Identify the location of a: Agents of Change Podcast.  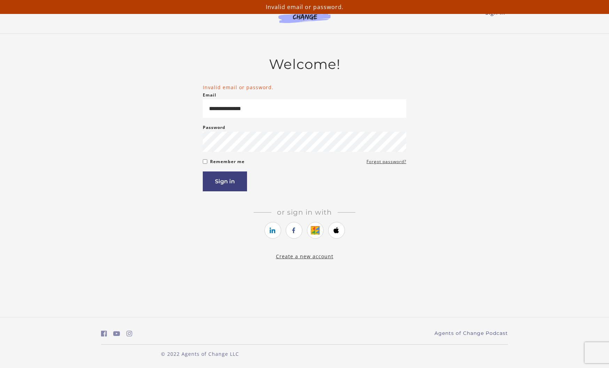
(471, 333).